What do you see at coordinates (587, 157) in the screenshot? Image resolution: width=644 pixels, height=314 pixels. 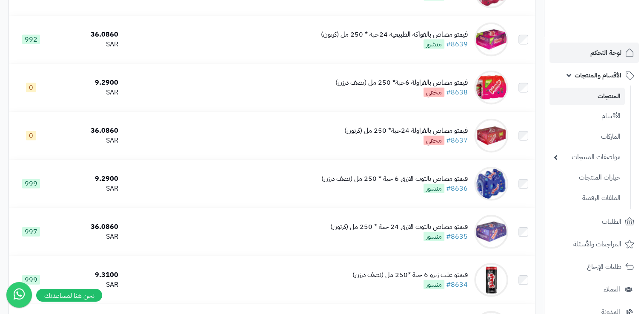 I see `a: مواصفات المنتجات` at bounding box center [587, 157].